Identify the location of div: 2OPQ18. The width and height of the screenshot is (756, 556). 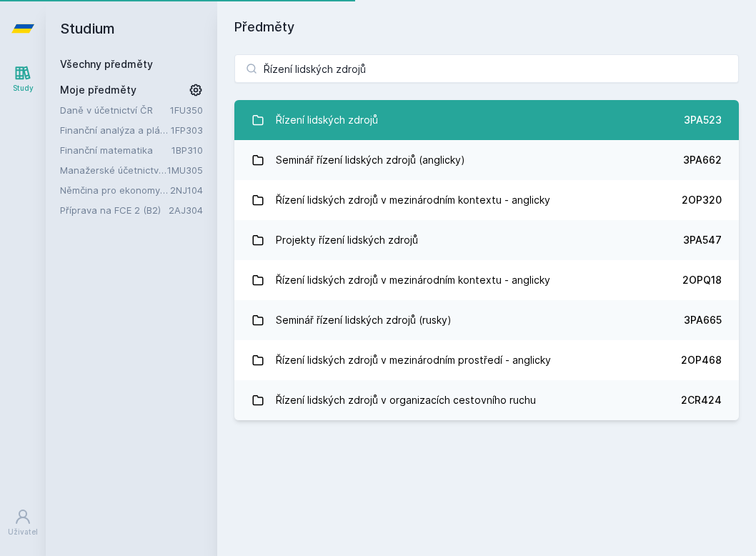
(701, 280).